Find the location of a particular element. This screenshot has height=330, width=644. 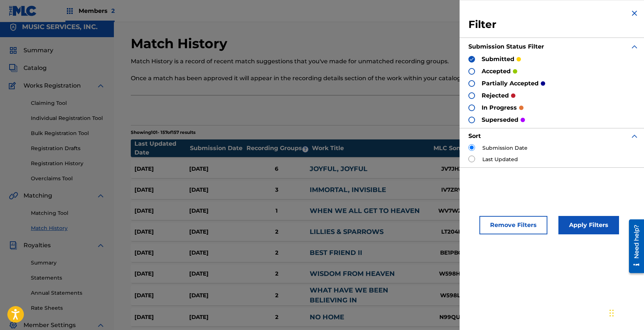

div: Need help? is located at coordinates (13, 25).